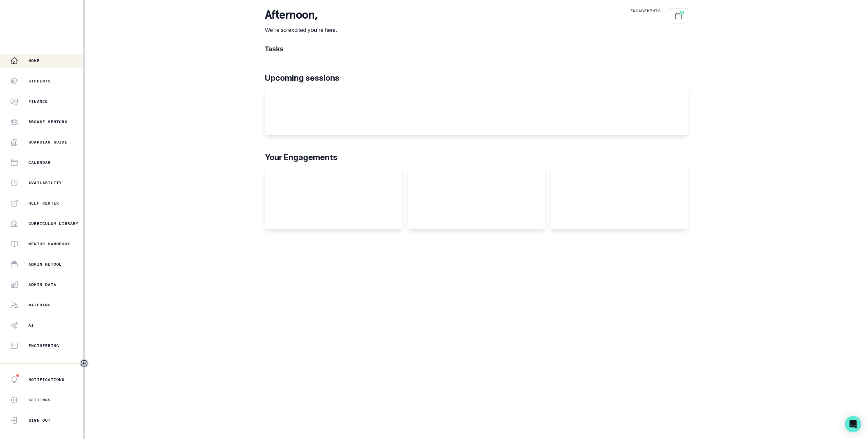 The width and height of the screenshot is (868, 439). I want to click on p: Home, so click(34, 61).